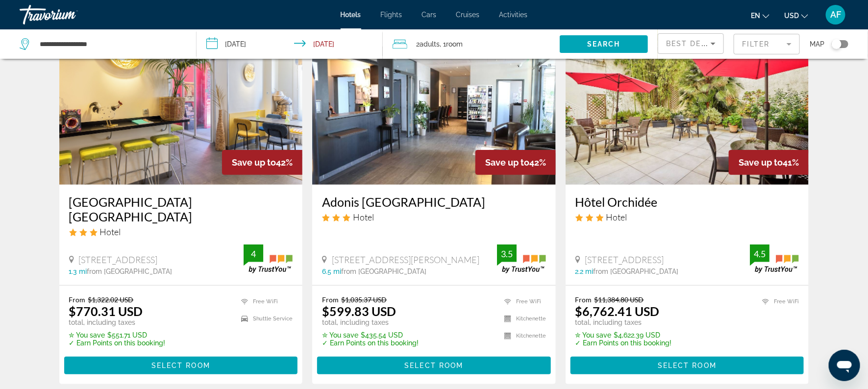 The width and height of the screenshot is (868, 389). Describe the element at coordinates (796, 15) in the screenshot. I see `button: Change currency` at that location.